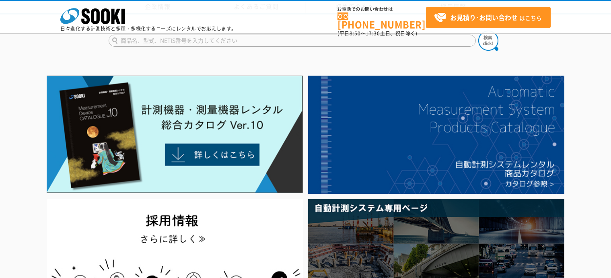  I want to click on span: お電話でのお問い合わせは, so click(381, 9).